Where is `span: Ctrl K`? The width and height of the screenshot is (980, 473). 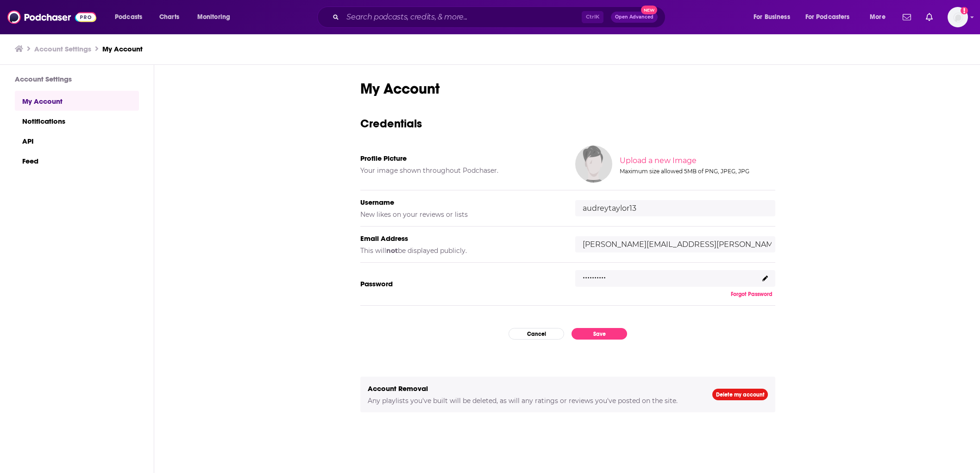 span: Ctrl K is located at coordinates (592, 17).